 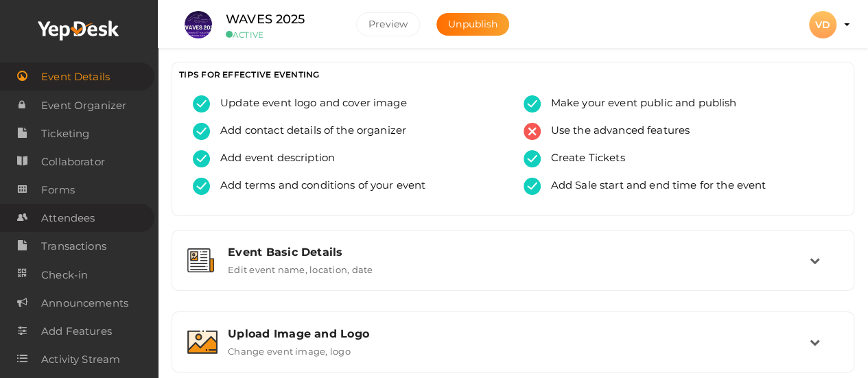 What do you see at coordinates (823, 24) in the screenshot?
I see `div: VD` at bounding box center [823, 24].